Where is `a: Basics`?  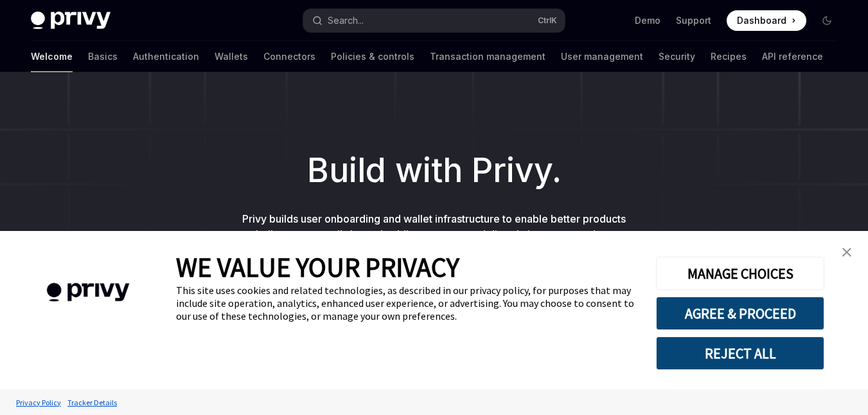
a: Basics is located at coordinates (103, 57).